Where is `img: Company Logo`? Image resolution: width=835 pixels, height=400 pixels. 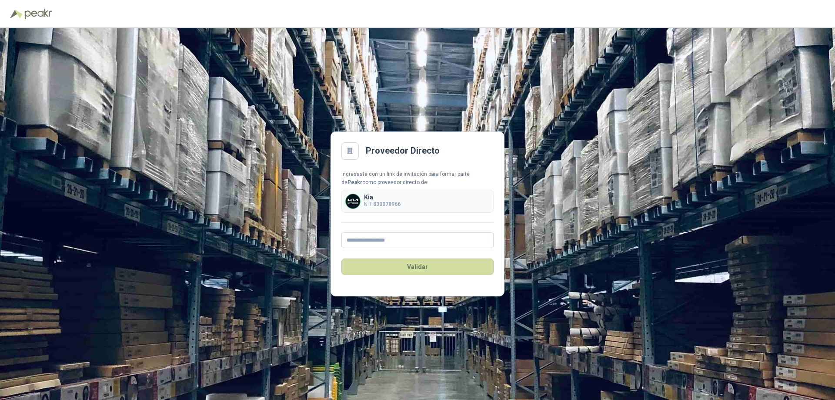
img: Company Logo is located at coordinates (353, 201).